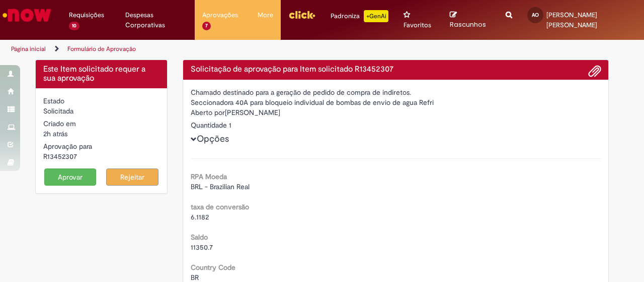 This screenshot has width=644, height=282. Describe the element at coordinates (536, 14) in the screenshot. I see `span: AO` at that location.